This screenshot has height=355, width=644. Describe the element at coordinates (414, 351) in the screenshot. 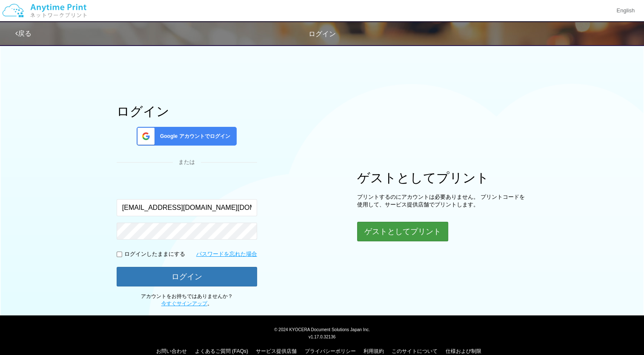

I see `a: このサイトについて` at that location.